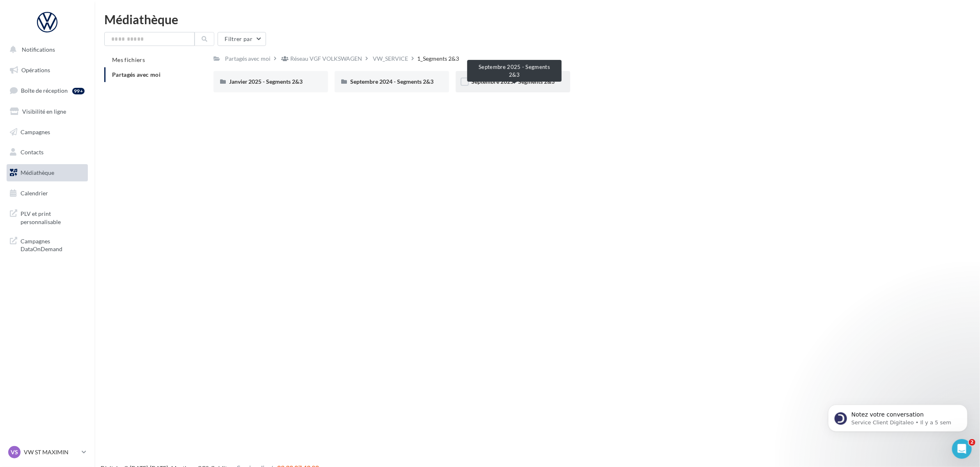  What do you see at coordinates (25, 31) in the screenshot?
I see `img: Profile image for Service Client Digitaleo` at bounding box center [25, 31].